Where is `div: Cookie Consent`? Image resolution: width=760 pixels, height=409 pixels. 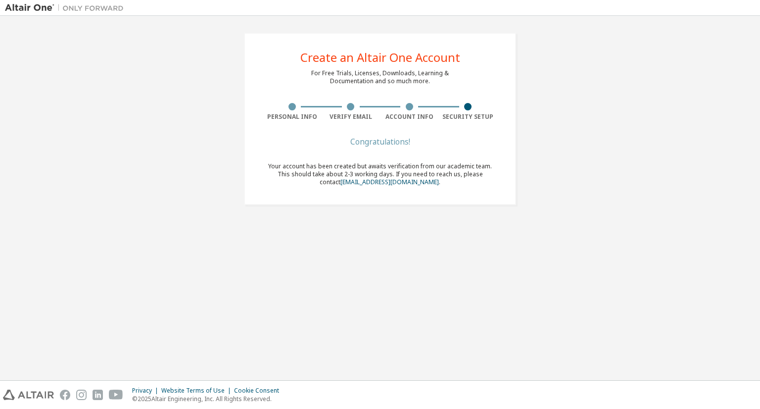
div: Cookie Consent is located at coordinates (259, 390).